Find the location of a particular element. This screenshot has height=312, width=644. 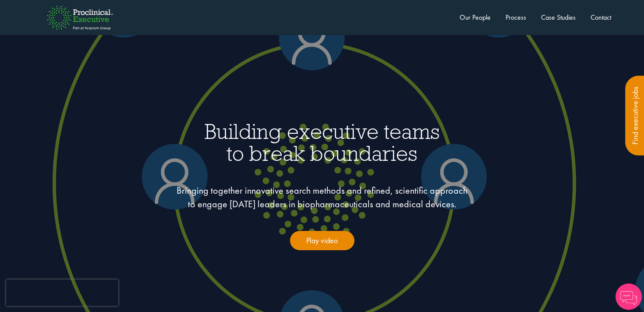

a: Case Studies is located at coordinates (558, 17).